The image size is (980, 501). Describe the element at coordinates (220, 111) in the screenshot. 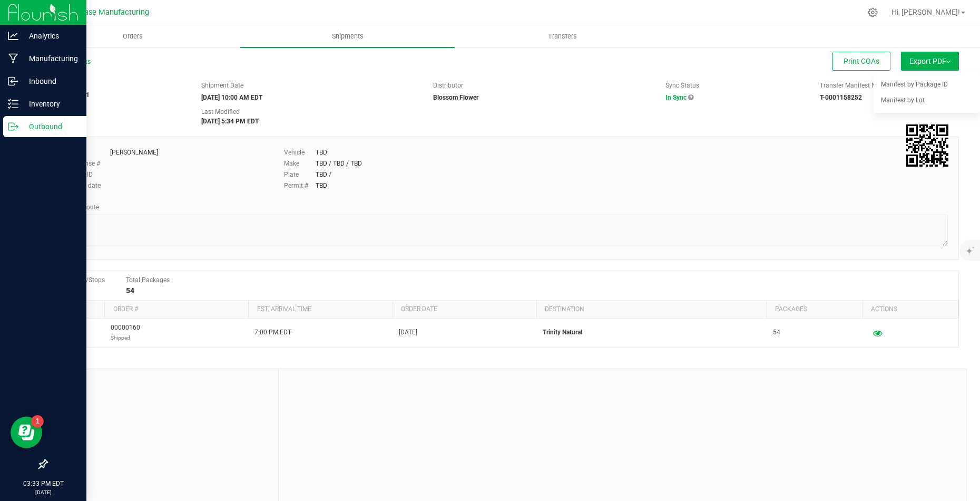

I see `label: Last Modified` at that location.